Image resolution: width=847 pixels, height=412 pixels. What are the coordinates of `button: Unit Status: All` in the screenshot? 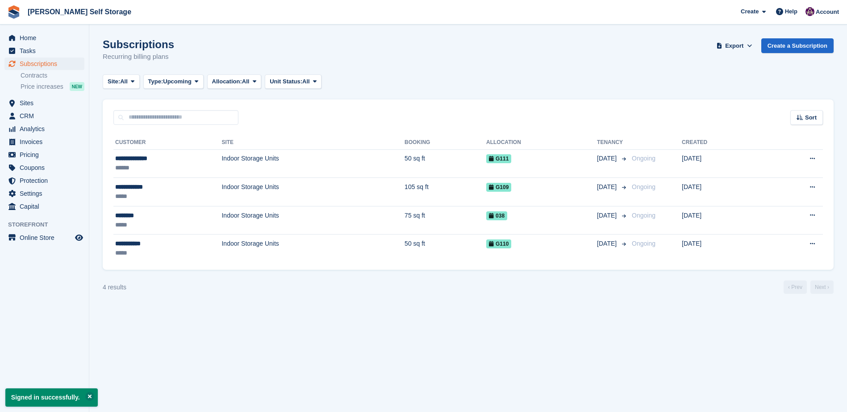 It's located at (293, 82).